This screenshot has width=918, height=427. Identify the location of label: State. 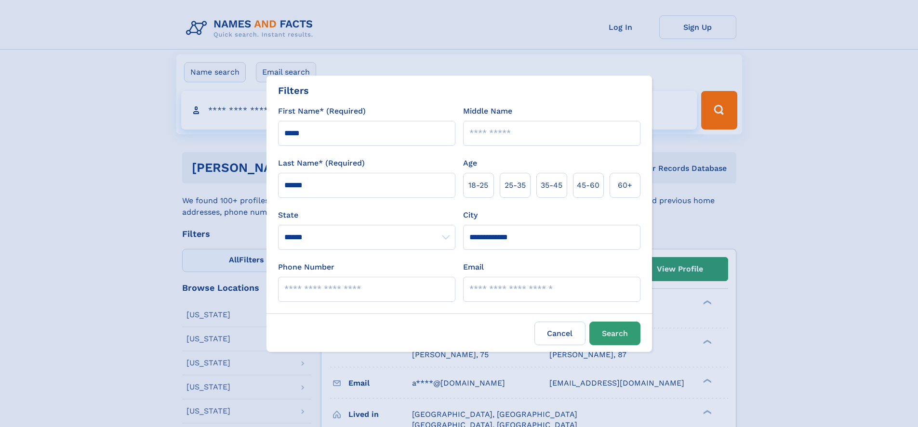
(367, 215).